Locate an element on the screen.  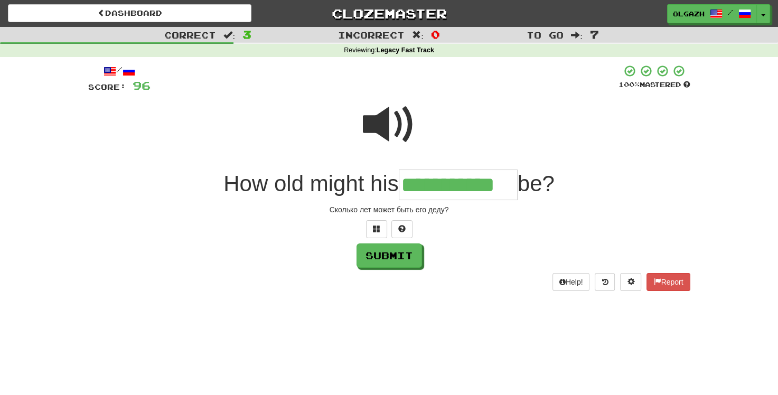
span: Score: is located at coordinates (107, 87).